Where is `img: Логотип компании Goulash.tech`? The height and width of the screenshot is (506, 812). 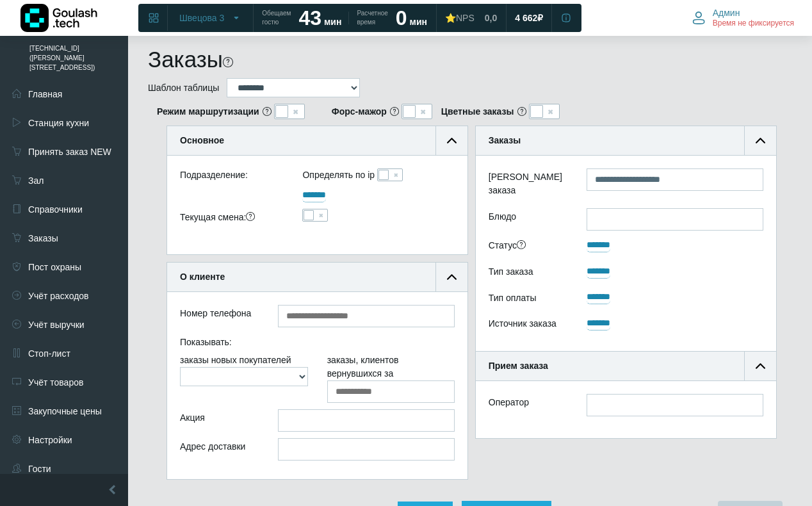
img: Логотип компании Goulash.tech is located at coordinates (59, 17).